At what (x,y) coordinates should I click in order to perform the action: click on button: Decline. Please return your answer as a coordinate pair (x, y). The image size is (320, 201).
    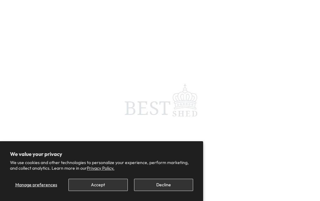
    Looking at the image, I should click on (163, 184).